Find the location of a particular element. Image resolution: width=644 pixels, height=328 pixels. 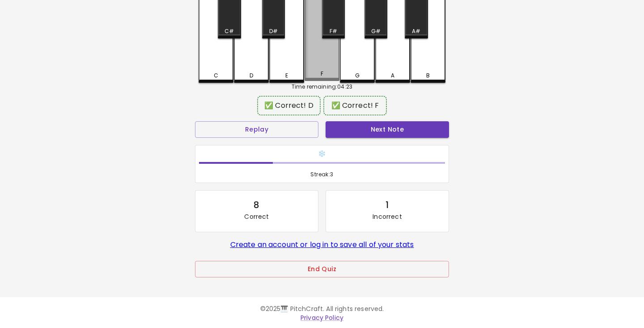

div: F# is located at coordinates (333, 31).